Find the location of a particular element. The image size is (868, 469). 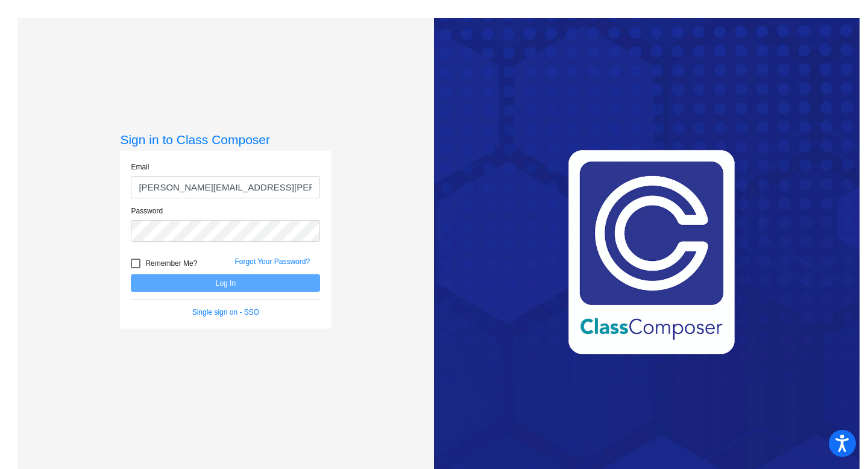

a: Forgot Your Password? is located at coordinates (272, 261).